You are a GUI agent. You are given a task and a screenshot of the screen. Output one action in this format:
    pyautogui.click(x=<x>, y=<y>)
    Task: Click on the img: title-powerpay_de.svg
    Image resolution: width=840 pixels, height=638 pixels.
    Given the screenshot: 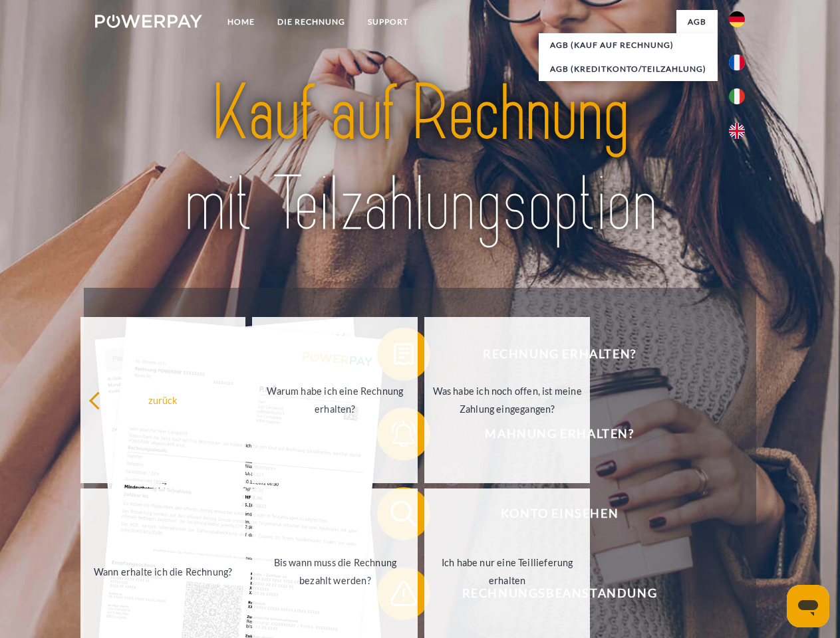 What is the action you would take?
    pyautogui.click(x=420, y=159)
    